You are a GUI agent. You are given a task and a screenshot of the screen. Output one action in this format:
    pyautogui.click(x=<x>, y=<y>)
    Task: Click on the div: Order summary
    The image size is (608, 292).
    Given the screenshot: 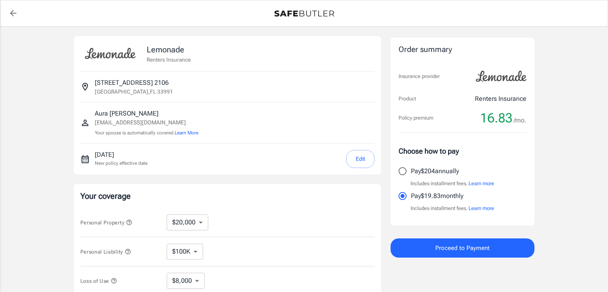 What is the action you would take?
    pyautogui.click(x=463, y=50)
    